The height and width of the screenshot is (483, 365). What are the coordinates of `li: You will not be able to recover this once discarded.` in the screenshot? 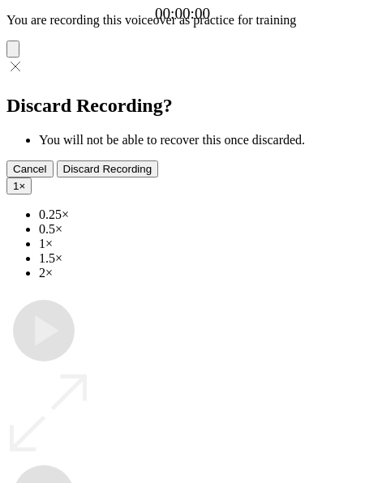 It's located at (199, 140).